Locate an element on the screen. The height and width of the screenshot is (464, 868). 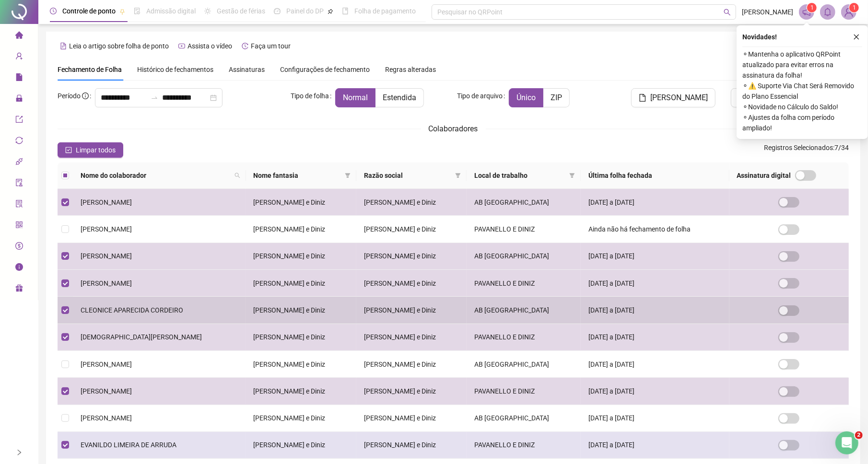
span: history is located at coordinates (245, 46).